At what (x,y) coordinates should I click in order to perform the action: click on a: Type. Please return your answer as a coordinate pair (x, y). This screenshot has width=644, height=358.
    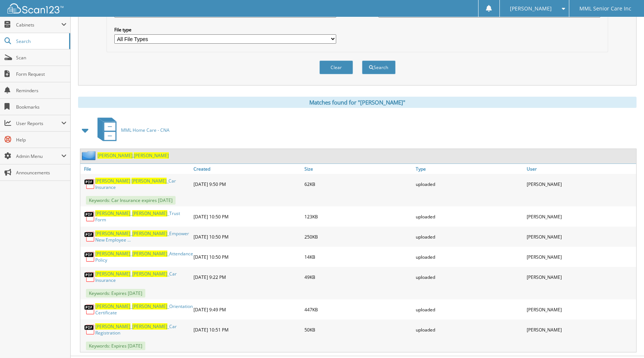
    Looking at the image, I should click on (469, 169).